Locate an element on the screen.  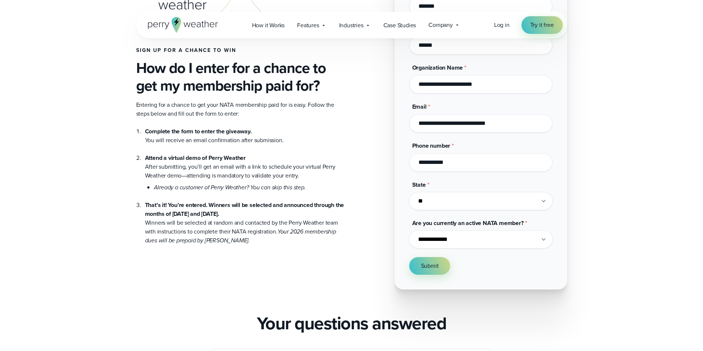
li: Winners will be selected at random and contacted by the Perry Weather team with instructions to c... is located at coordinates (245, 219).